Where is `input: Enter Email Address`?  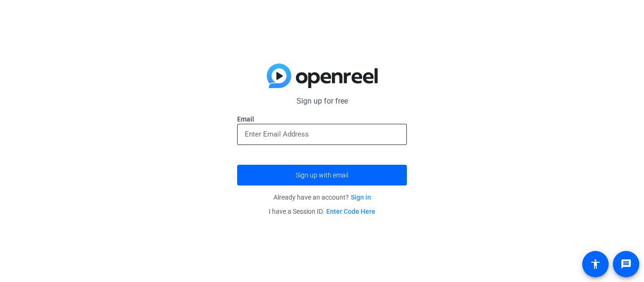 input: Enter Email Address is located at coordinates (322, 134).